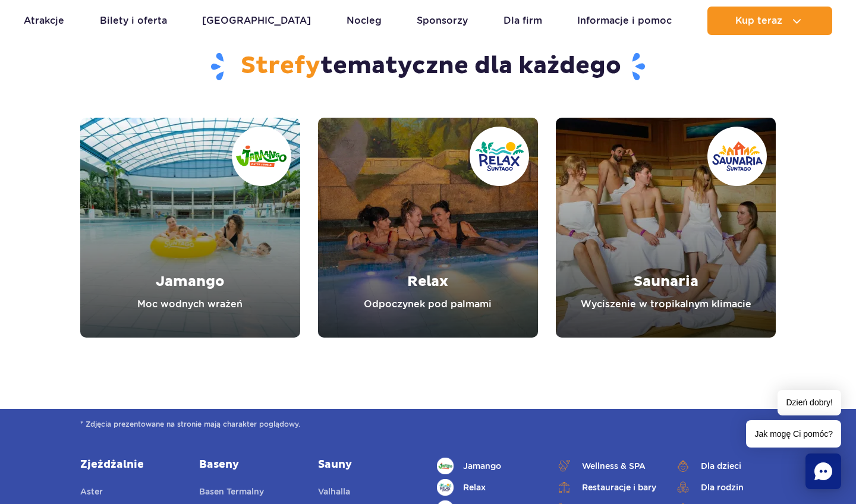 Image resolution: width=856 pixels, height=504 pixels. Describe the element at coordinates (334, 493) in the screenshot. I see `a: Valhalla` at that location.